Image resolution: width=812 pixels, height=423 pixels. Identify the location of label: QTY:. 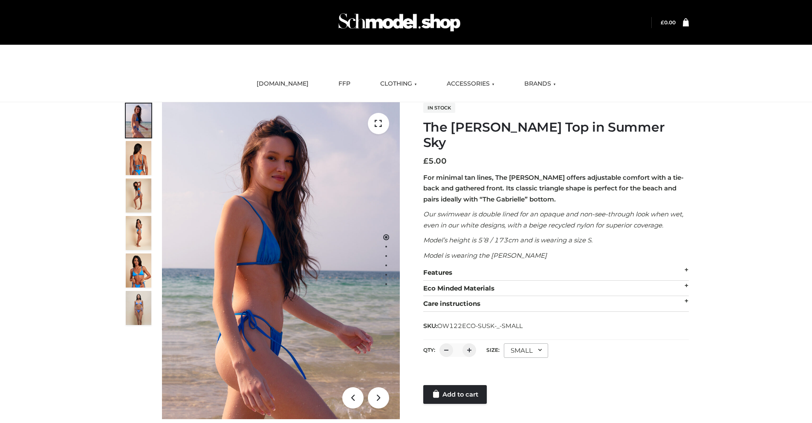
(429, 350).